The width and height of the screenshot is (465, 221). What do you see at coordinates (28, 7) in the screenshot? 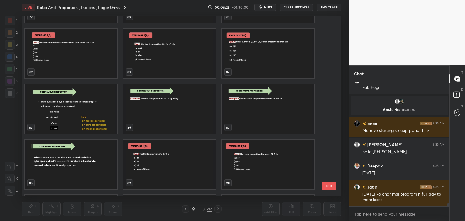
I see `div: LIVE` at bounding box center [28, 7].